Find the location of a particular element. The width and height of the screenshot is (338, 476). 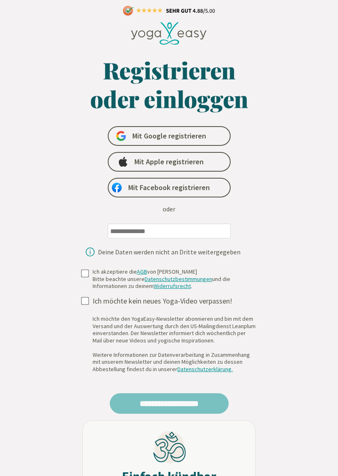

span: Mit Apple registrieren is located at coordinates (169, 162).